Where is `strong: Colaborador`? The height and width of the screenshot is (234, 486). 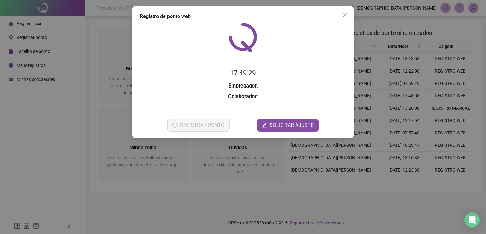 strong: Colaborador is located at coordinates (243, 96).